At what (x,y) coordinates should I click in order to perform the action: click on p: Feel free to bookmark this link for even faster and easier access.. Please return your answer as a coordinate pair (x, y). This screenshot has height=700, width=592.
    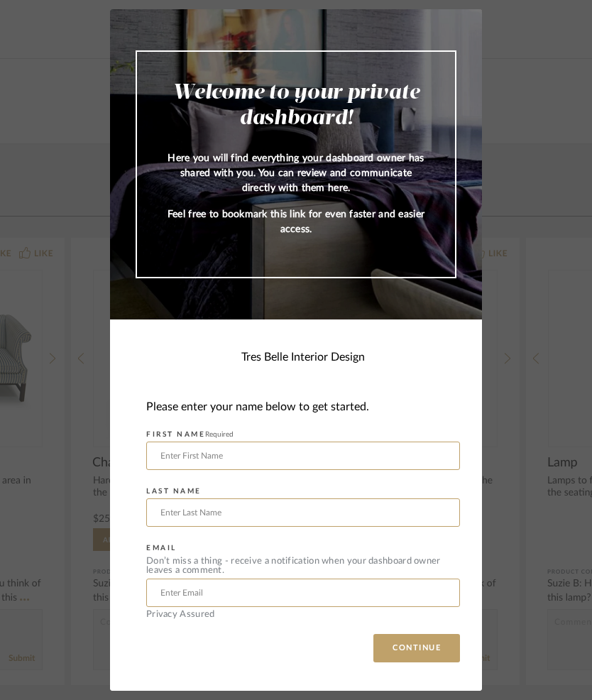
    Looking at the image, I should click on (296, 222).